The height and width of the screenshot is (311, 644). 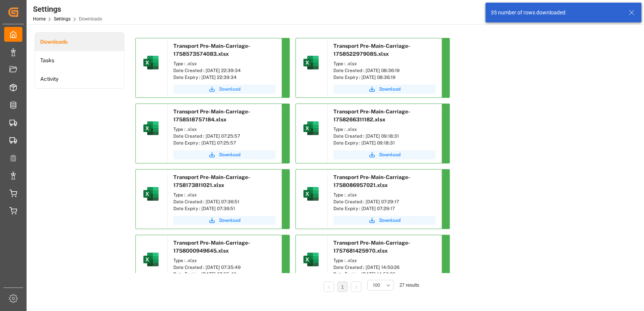 What do you see at coordinates (342, 287) in the screenshot?
I see `a: 1` at bounding box center [342, 287].